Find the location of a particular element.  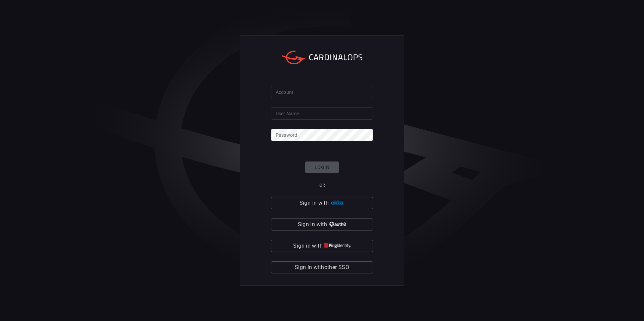

span: OR is located at coordinates (322, 185).